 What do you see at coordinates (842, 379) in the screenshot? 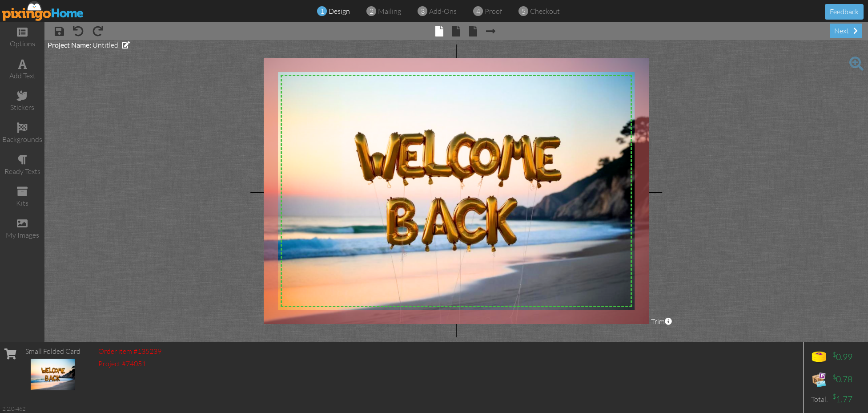
I see `td: 0.78` at bounding box center [842, 379].